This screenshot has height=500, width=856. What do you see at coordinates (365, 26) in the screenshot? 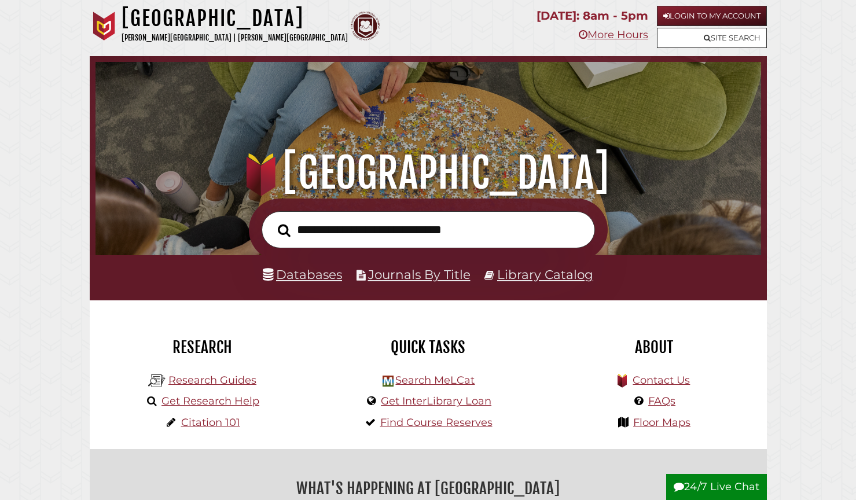
I see `img: Calvin Theological Seminary` at bounding box center [365, 26].